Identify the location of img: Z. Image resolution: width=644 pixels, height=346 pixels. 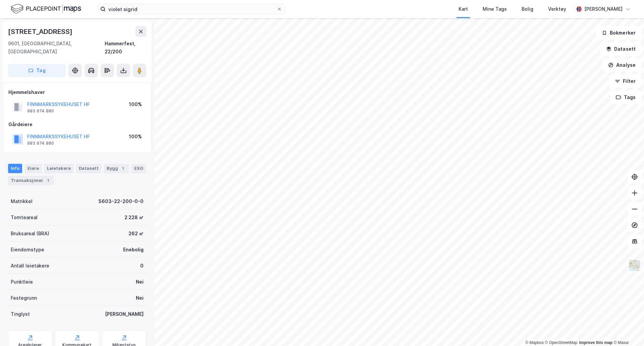
(635, 266).